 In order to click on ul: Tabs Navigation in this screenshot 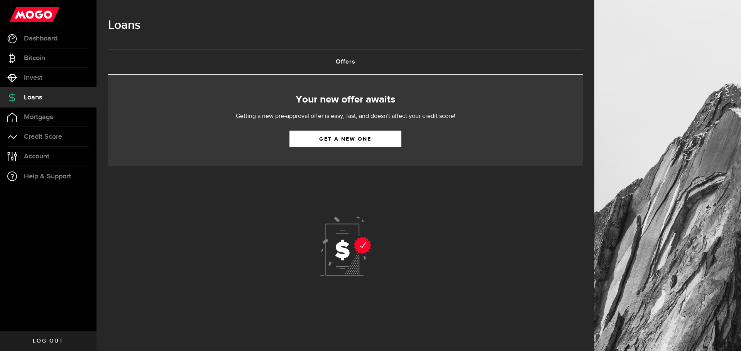, I will do `click(345, 62)`.